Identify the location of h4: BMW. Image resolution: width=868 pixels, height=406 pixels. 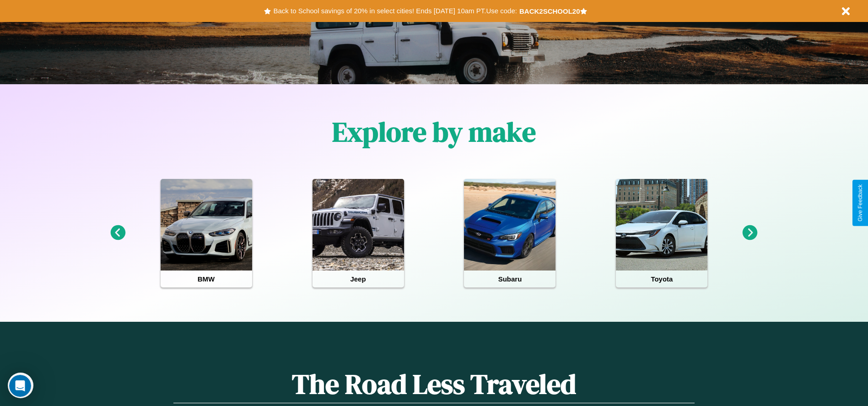
(207, 279).